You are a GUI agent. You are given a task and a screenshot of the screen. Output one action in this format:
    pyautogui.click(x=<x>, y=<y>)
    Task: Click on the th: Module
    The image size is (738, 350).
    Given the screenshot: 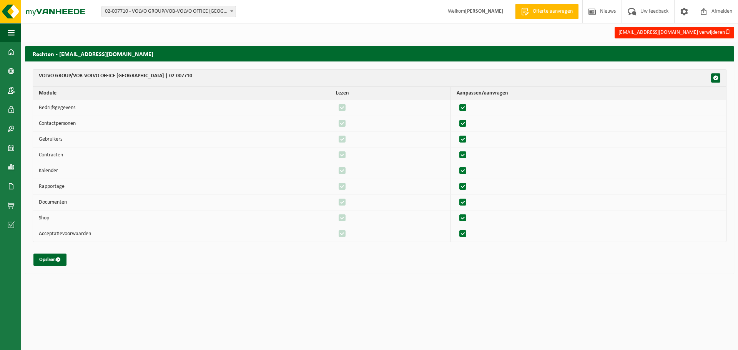 What is the action you would take?
    pyautogui.click(x=182, y=93)
    